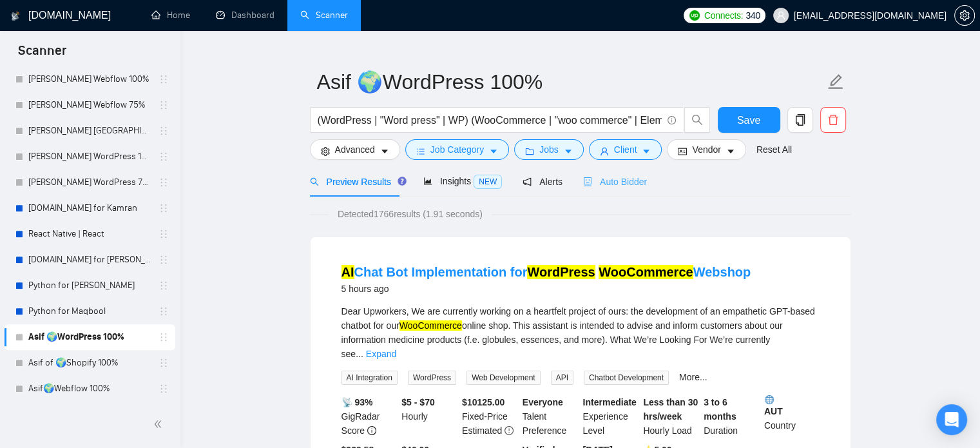  I want to click on span: Auto Bidder, so click(614, 182).